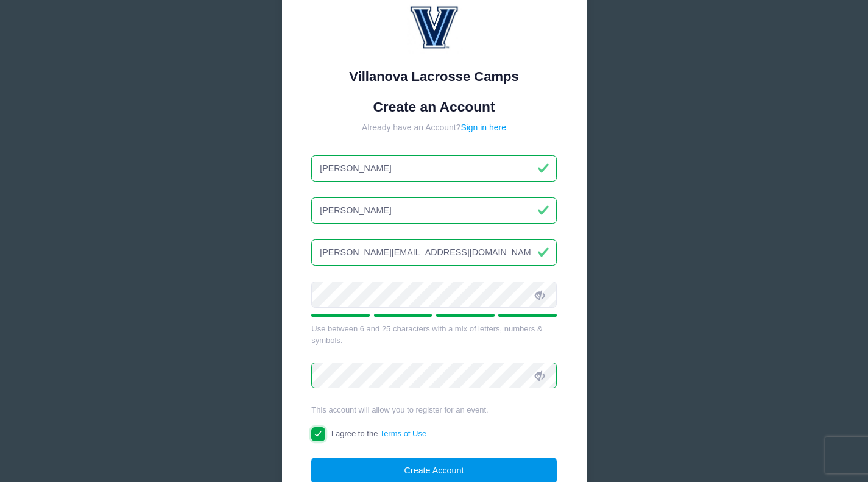 The height and width of the screenshot is (482, 868). I want to click on input: First Name, so click(434, 168).